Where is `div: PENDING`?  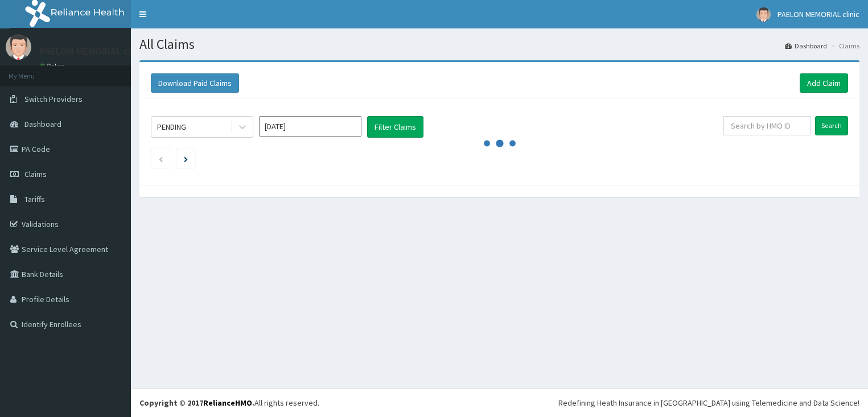
div: PENDING is located at coordinates (171, 127).